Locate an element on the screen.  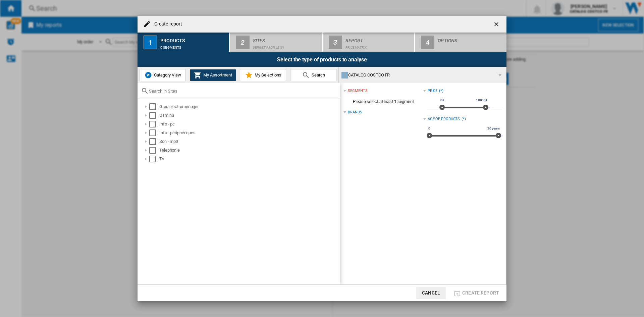
div: Tv is located at coordinates (249, 159).